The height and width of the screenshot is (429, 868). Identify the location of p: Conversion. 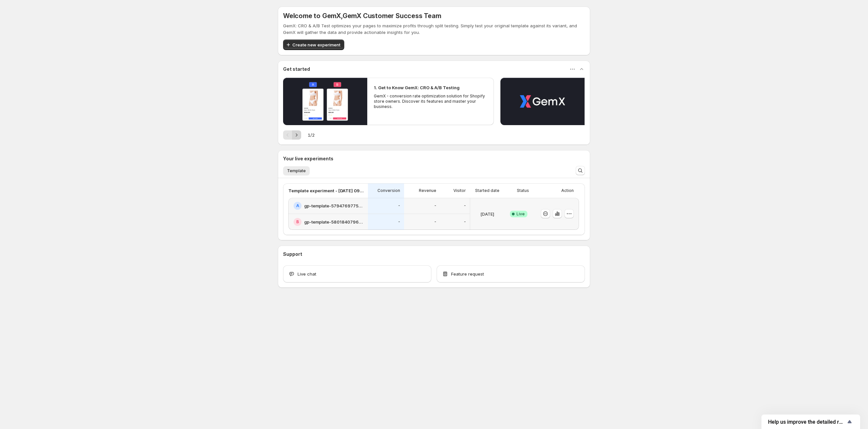
(388, 191).